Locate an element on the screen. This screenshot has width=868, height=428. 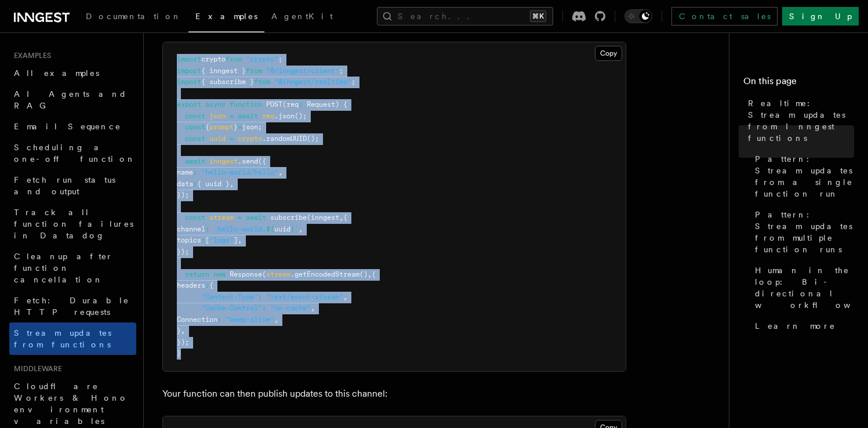
span: data is located at coordinates (185, 184).